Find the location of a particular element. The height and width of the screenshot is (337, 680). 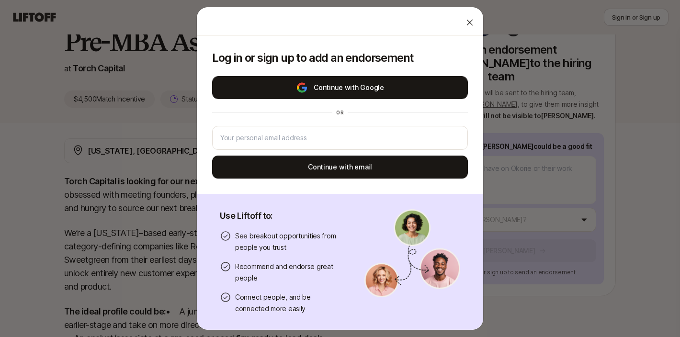

p: Connect people, and be connected more easily is located at coordinates (288, 303).